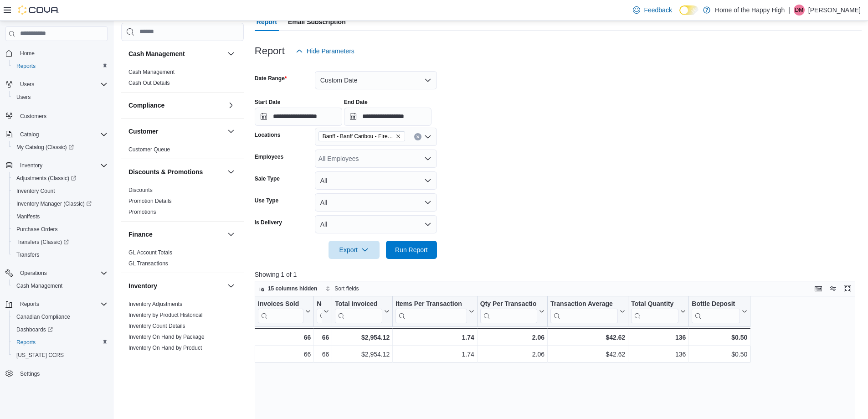  I want to click on span: Operations, so click(34, 273).